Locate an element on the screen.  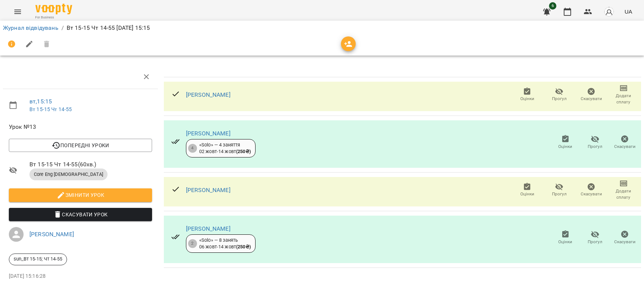
span: Урок №13 is located at coordinates (80, 127).